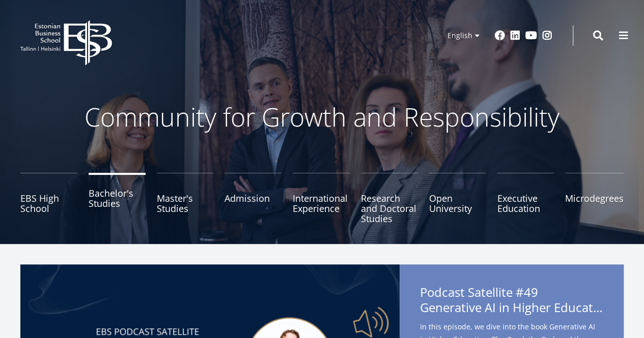 This screenshot has height=338, width=644. Describe the element at coordinates (457, 198) in the screenshot. I see `a: Open University` at that location.